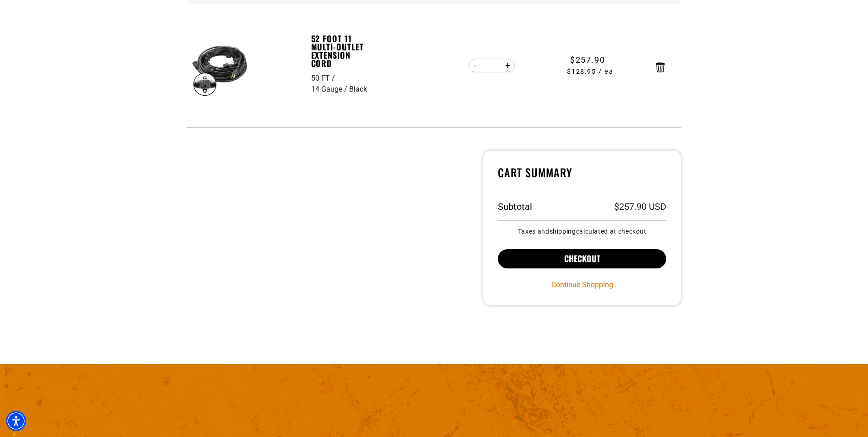 This screenshot has width=868, height=437. Describe the element at coordinates (330, 89) in the screenshot. I see `div: 14 Gauge` at that location.